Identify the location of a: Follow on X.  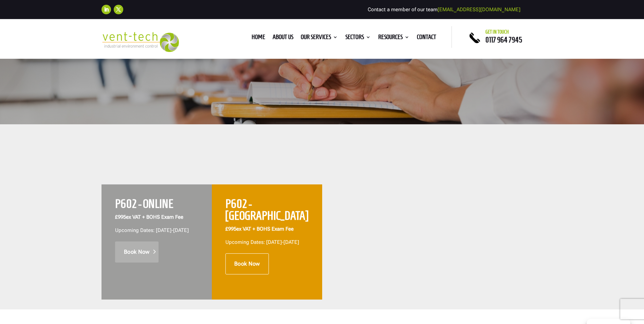
(118, 9).